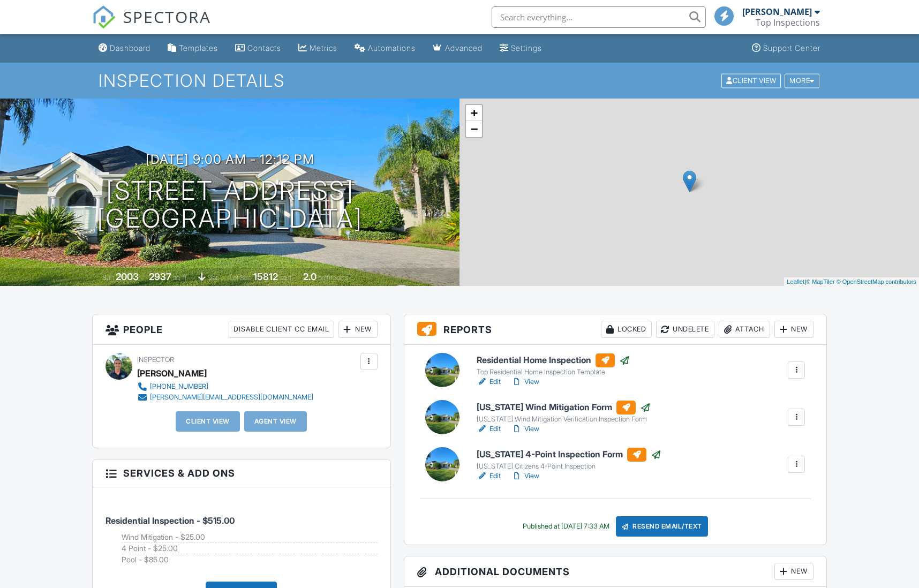 The image size is (919, 588). What do you see at coordinates (160, 276) in the screenshot?
I see `div: 2937` at bounding box center [160, 276].